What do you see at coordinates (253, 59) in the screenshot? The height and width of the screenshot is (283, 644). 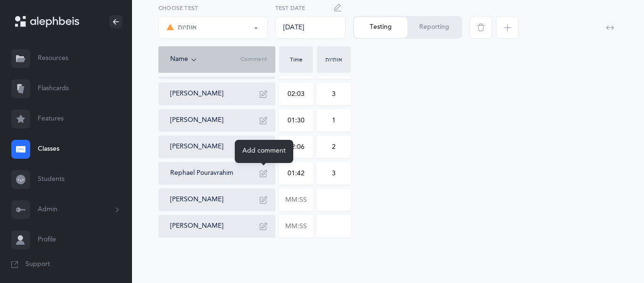 I see `span: Comment` at bounding box center [253, 59].